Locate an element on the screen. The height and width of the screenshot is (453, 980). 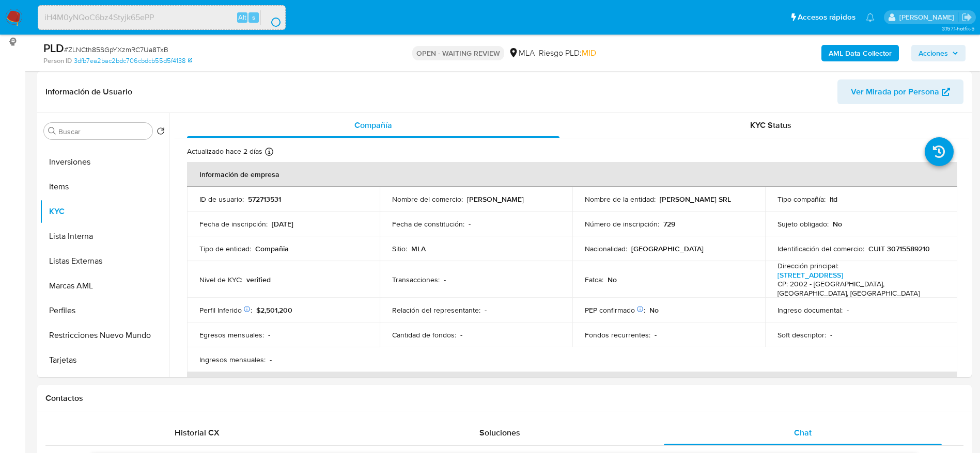
a: Notificaciones is located at coordinates (870, 17).